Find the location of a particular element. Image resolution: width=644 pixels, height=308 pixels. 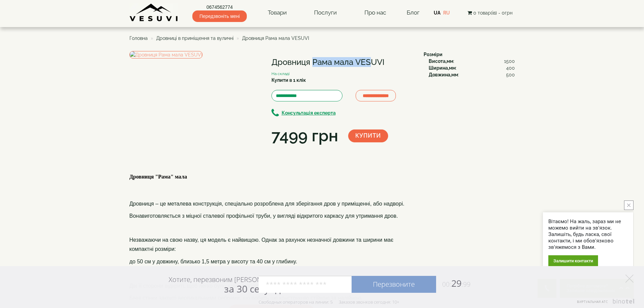

div: Вітаємо! На жаль, зараз ми не можемо вийти на зв'язок. Залишіть, будь ласка, свої контакти, і ми ... is located at coordinates (588, 234).